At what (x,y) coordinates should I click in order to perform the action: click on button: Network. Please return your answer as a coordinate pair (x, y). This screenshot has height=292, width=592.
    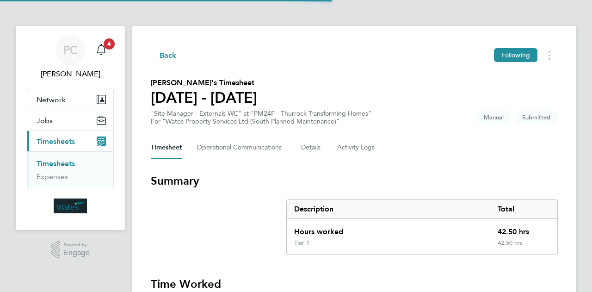
    Looking at the image, I should click on (70, 99).